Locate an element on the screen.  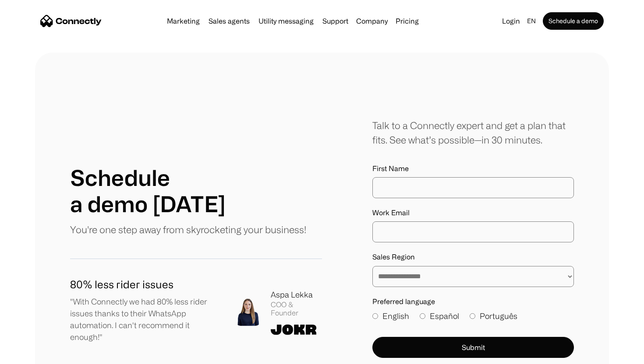
input: Español is located at coordinates (422, 316).